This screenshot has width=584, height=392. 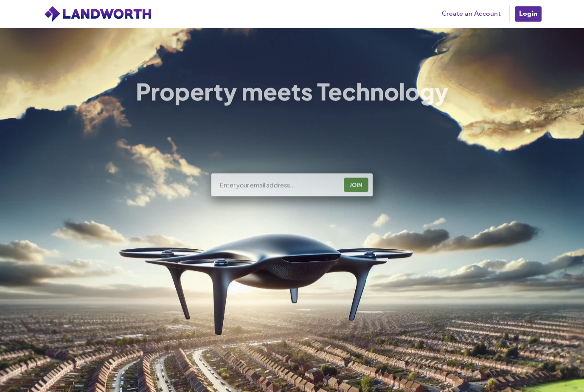 What do you see at coordinates (356, 185) in the screenshot?
I see `button: JOIN` at bounding box center [356, 185].